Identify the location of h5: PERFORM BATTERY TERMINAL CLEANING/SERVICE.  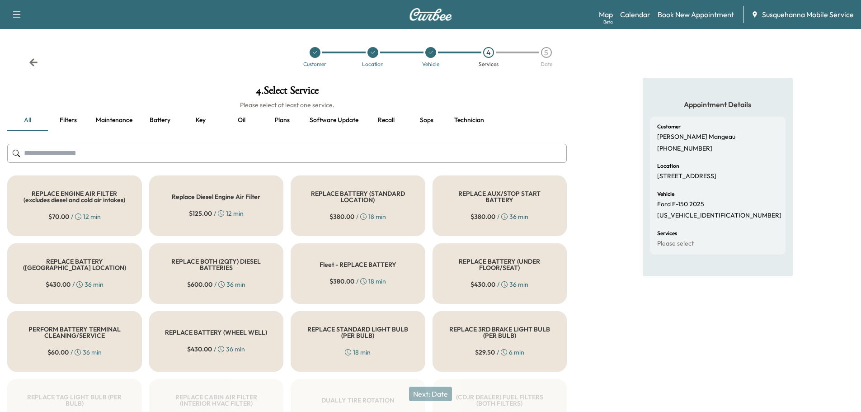
(75, 332).